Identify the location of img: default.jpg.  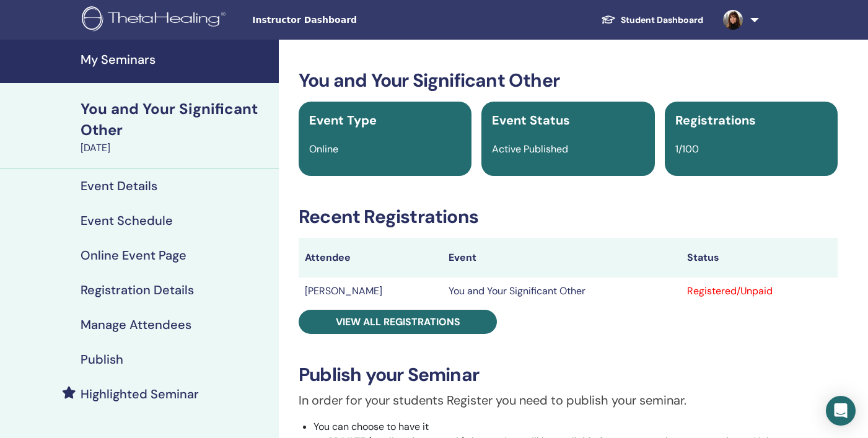
(733, 20).